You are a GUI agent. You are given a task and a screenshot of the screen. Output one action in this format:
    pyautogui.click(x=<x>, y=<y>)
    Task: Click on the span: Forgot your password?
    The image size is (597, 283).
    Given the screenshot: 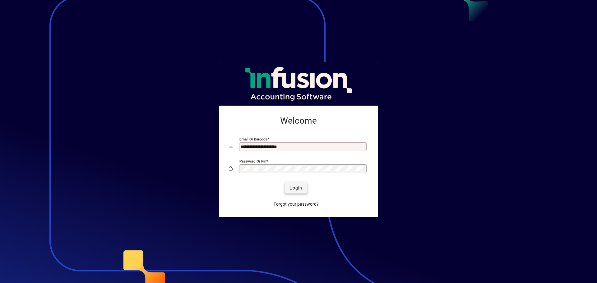 What is the action you would take?
    pyautogui.click(x=296, y=204)
    